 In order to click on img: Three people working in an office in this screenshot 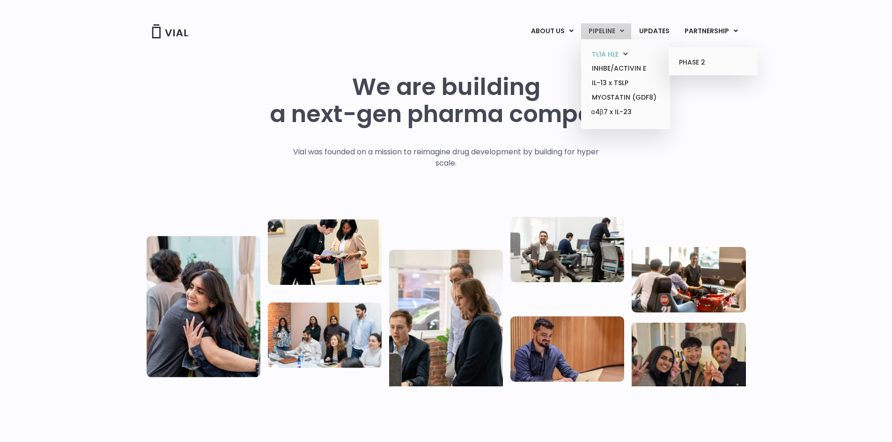, I will do `click(567, 250)`.